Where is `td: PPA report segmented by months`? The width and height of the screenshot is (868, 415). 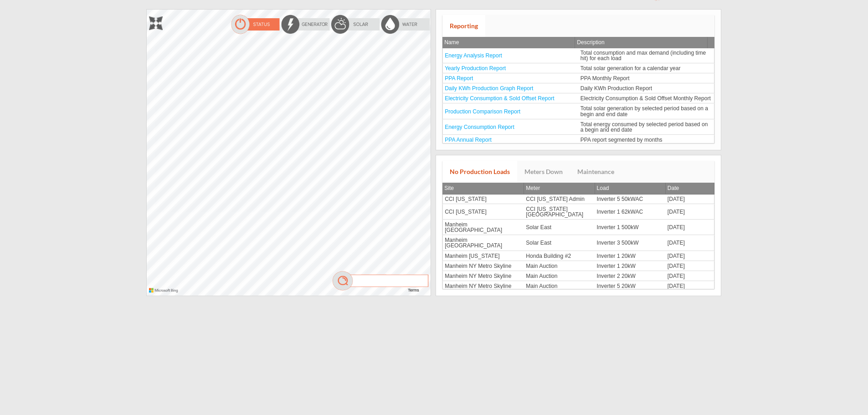 td: PPA report segmented by months is located at coordinates (647, 140).